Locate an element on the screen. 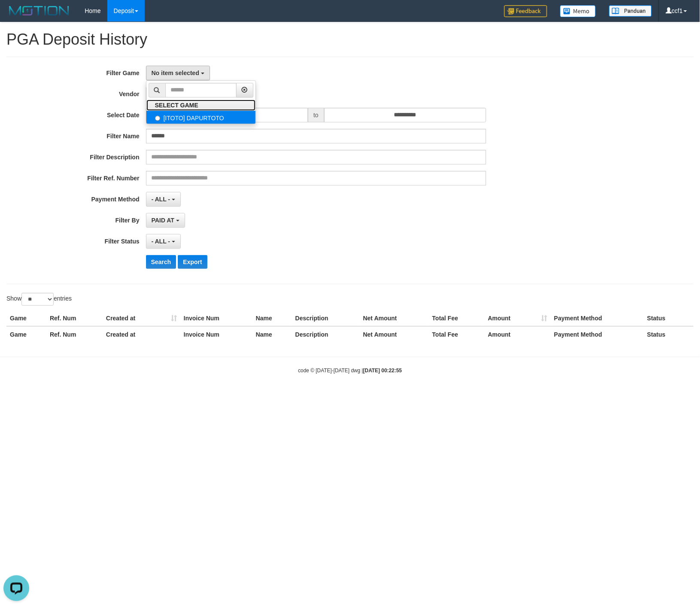 The image size is (700, 608). a: SELECT GAME is located at coordinates (201, 105).